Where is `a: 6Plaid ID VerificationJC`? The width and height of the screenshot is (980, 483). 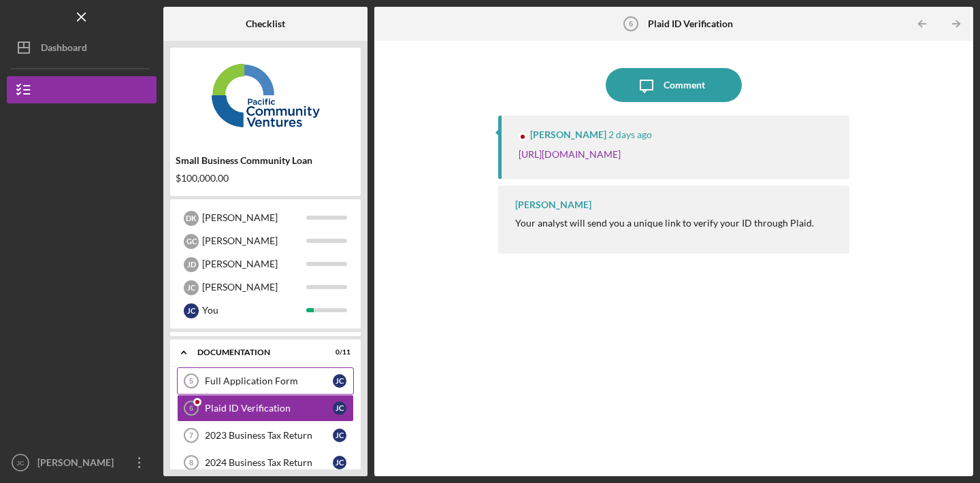
a: 6Plaid ID VerificationJC is located at coordinates (266, 408).